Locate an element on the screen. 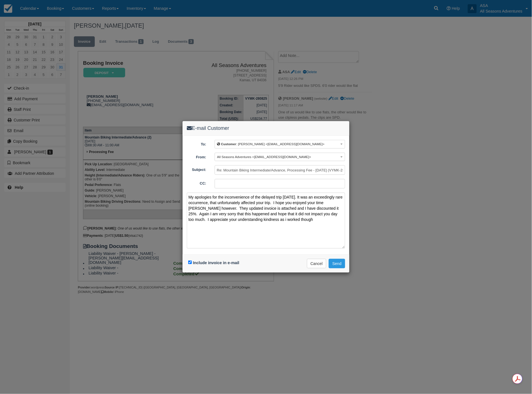  label: From: is located at coordinates (197, 156).